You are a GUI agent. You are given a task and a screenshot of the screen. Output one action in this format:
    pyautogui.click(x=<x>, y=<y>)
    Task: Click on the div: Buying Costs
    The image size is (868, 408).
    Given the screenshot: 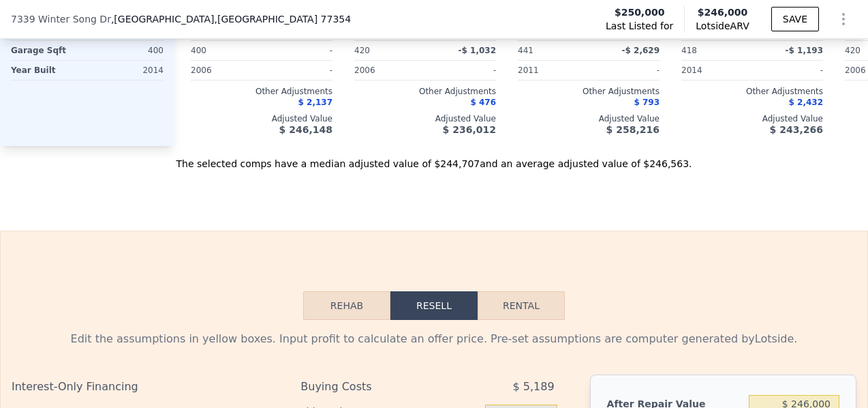 What is the action you would take?
    pyautogui.click(x=375, y=387)
    